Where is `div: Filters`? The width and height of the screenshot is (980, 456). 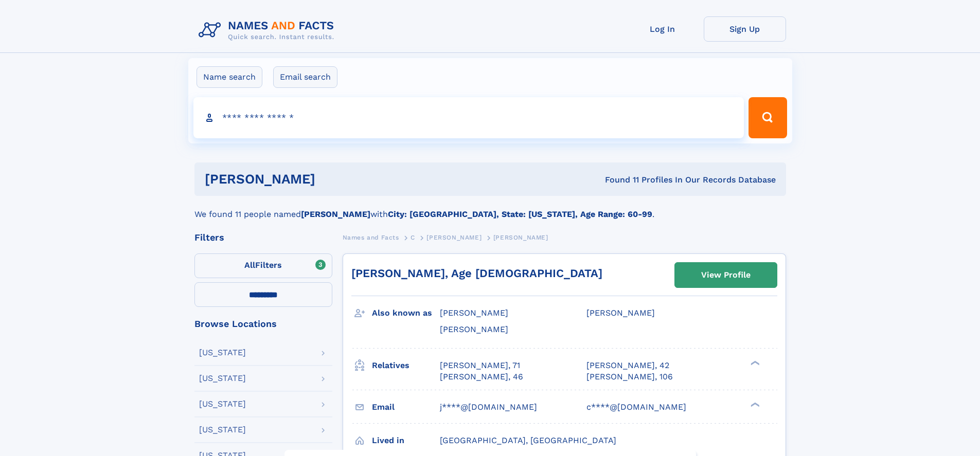 div: Filters is located at coordinates (263, 237).